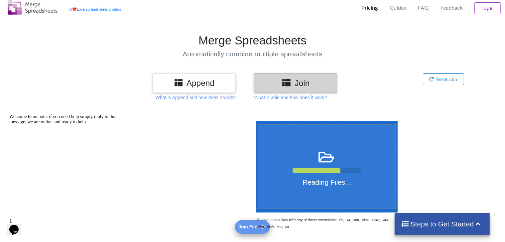  I want to click on p: What is Join and how does it work?, so click(290, 98).